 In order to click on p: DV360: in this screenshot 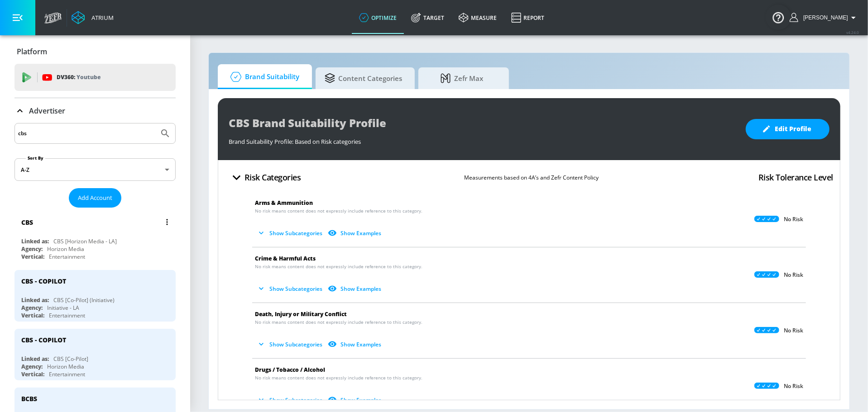, I will do `click(79, 77)`.